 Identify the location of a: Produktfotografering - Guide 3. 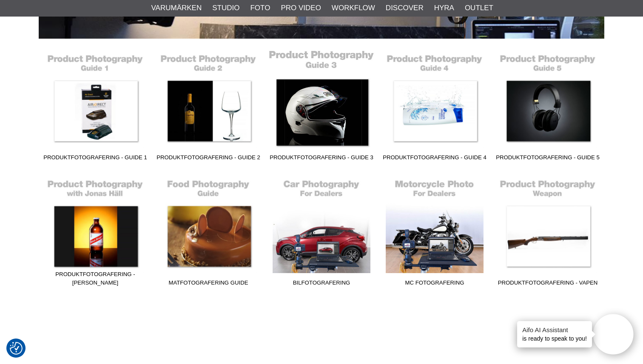
(321, 108).